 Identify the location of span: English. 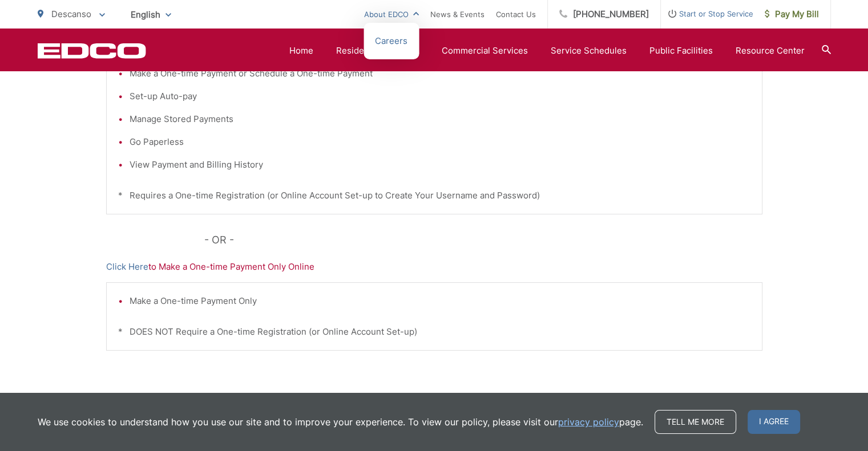
(150, 14).